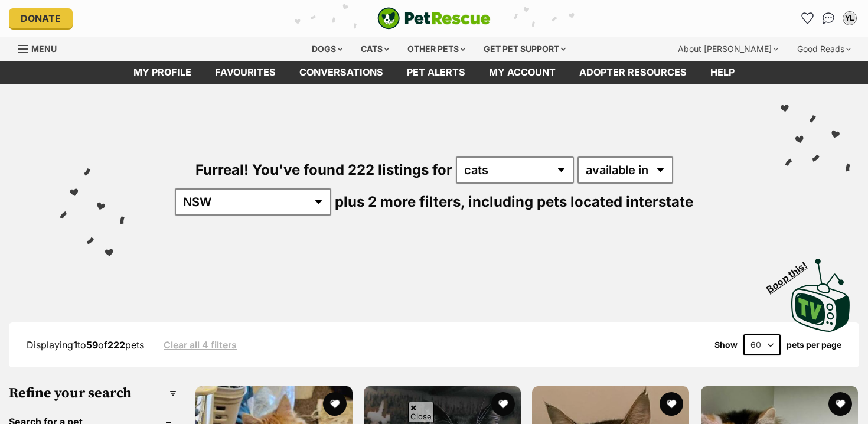  What do you see at coordinates (726, 344) in the screenshot?
I see `span: Show` at bounding box center [726, 344].